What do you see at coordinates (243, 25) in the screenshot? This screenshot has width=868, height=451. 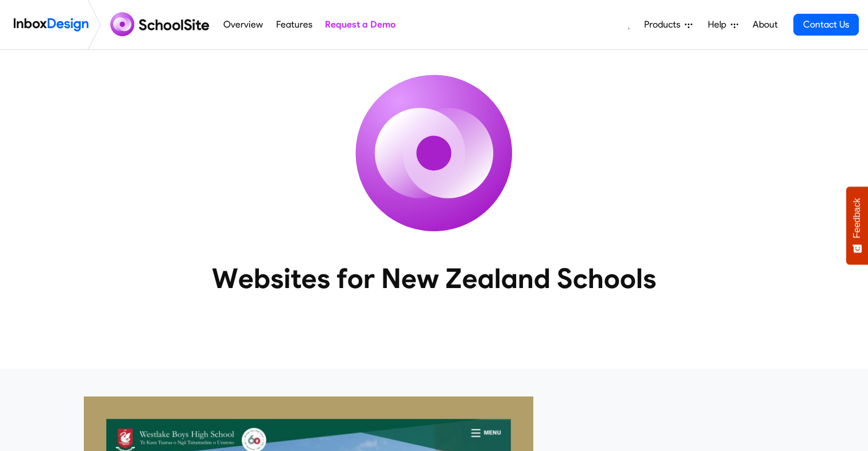 I see `a: Overview` at bounding box center [243, 25].